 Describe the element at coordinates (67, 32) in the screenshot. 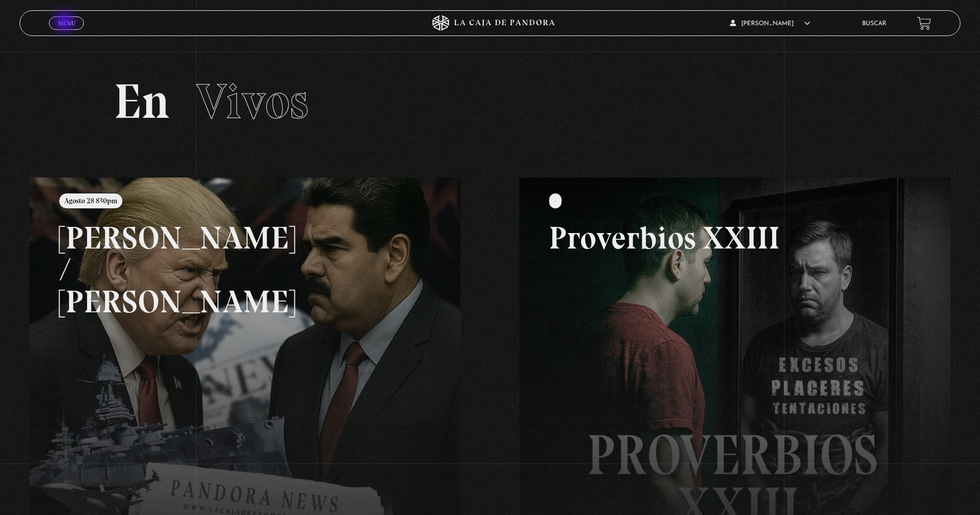

I see `span: Cerrar` at that location.